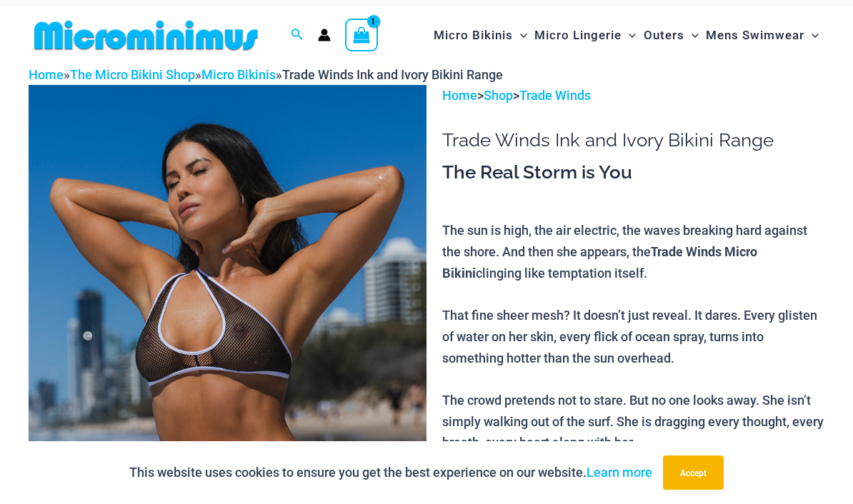 The image size is (853, 504). What do you see at coordinates (146, 35) in the screenshot?
I see `img: MM SHOP LOGO FLAT` at bounding box center [146, 35].